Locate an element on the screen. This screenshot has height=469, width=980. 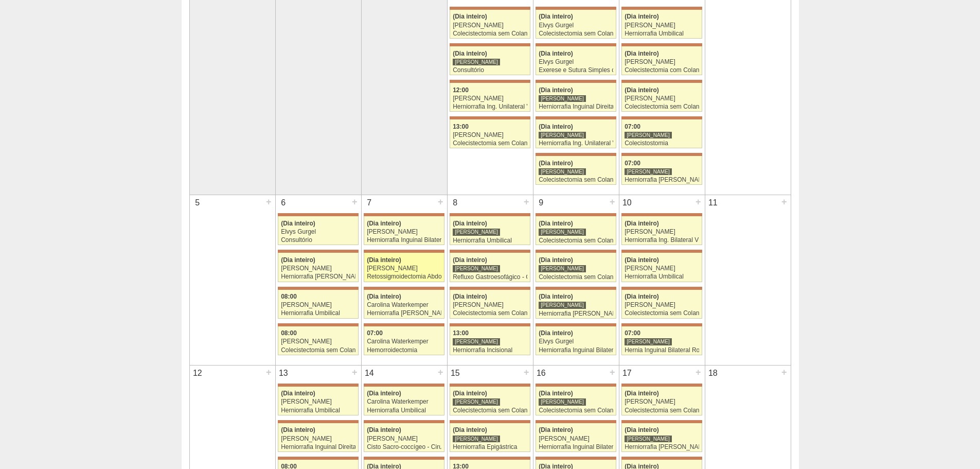
a: (Dia inteiro) Elvys Gurgel Herniorrafia Inguinal Bilateral is located at coordinates (576, 341).